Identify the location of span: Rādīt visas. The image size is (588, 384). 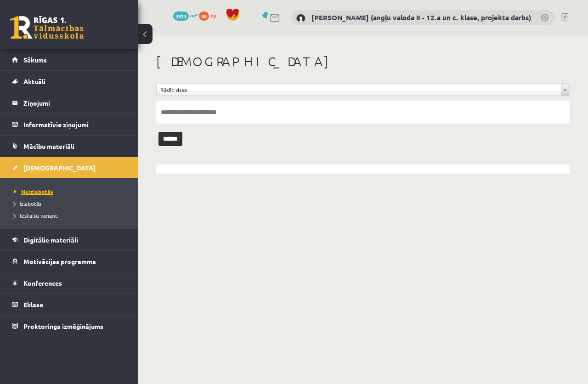
(359, 90).